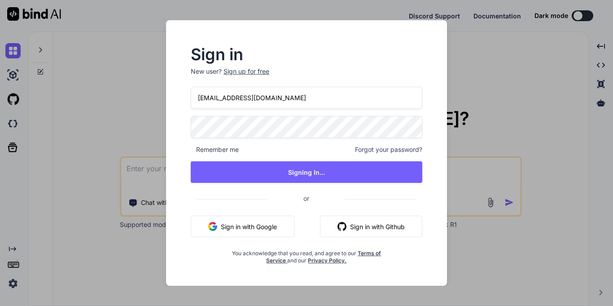 The height and width of the screenshot is (306, 613). What do you see at coordinates (327, 260) in the screenshot?
I see `a: Privacy Policy.` at bounding box center [327, 260].